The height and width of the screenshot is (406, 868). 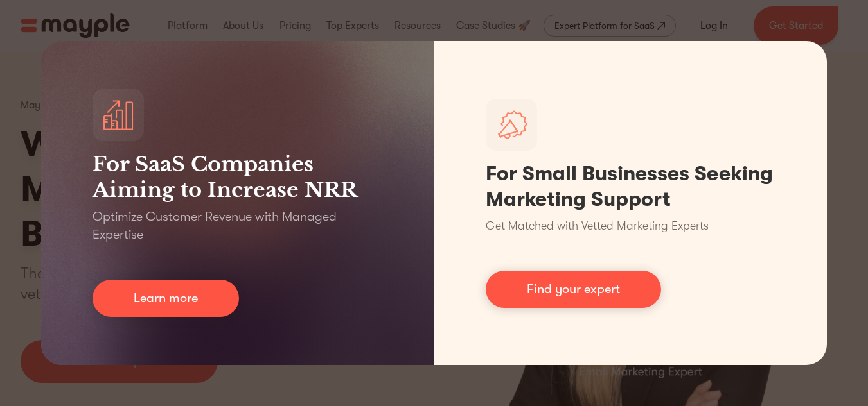 What do you see at coordinates (631, 187) in the screenshot?
I see `h1: For Small Businesses Seeking Marketing Support` at bounding box center [631, 187].